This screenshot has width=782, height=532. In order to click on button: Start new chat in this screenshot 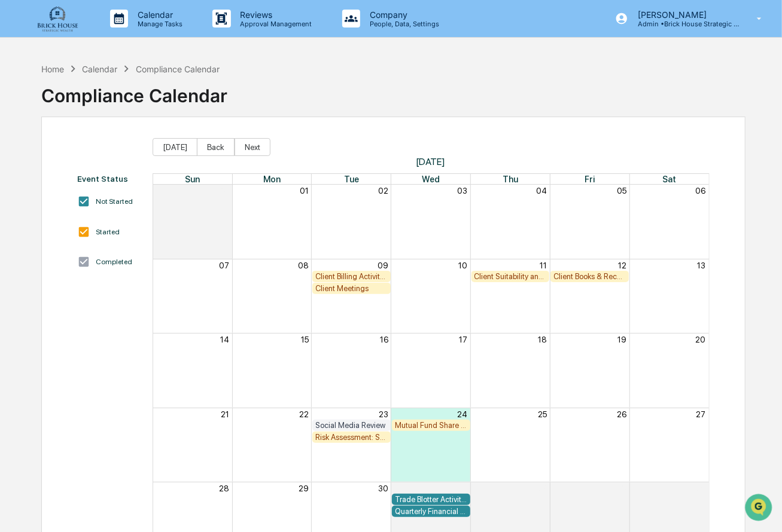, I will do `click(210, 101)`.